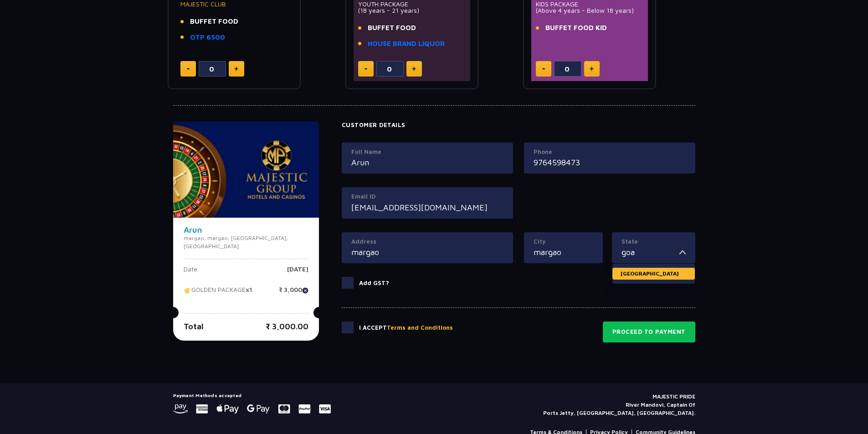  I want to click on input: Full Name, so click(427, 162).